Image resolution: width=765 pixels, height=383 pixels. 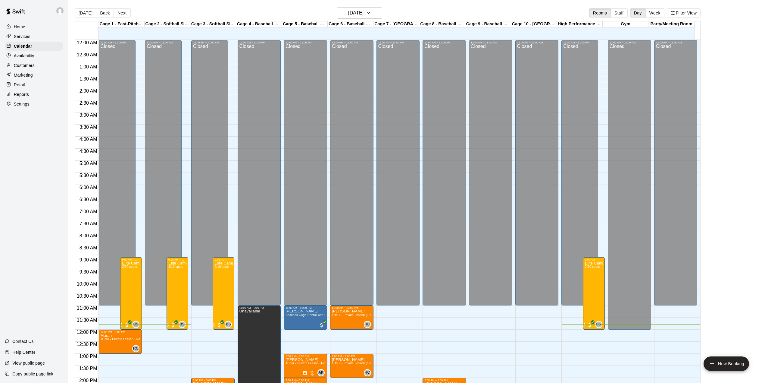 What do you see at coordinates (34, 65) in the screenshot?
I see `a: Customers` at bounding box center [34, 65].